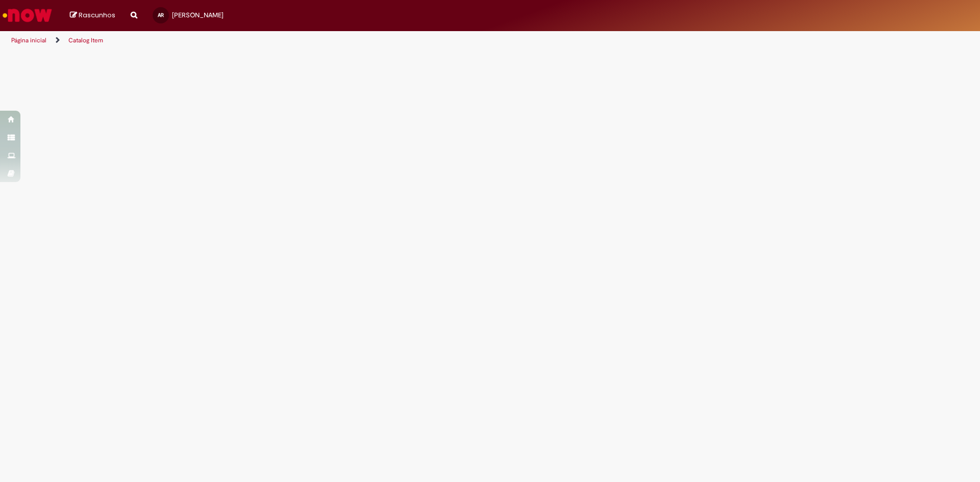 The image size is (980, 482). I want to click on ul: Trilhas de página, so click(326, 41).